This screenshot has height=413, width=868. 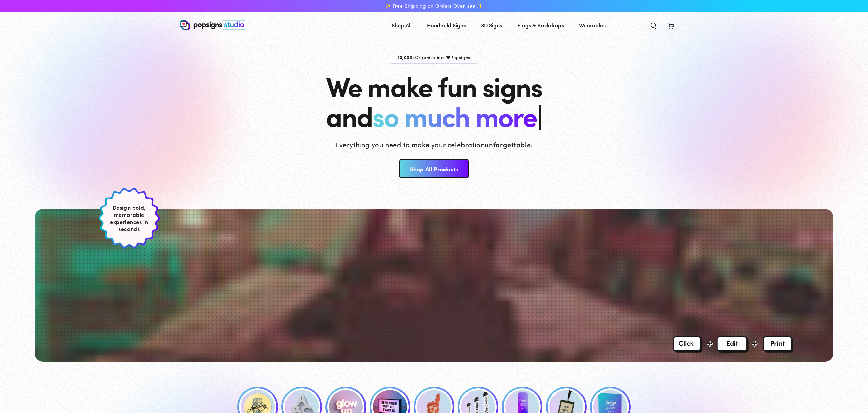 I want to click on a: Shop All, so click(x=402, y=25).